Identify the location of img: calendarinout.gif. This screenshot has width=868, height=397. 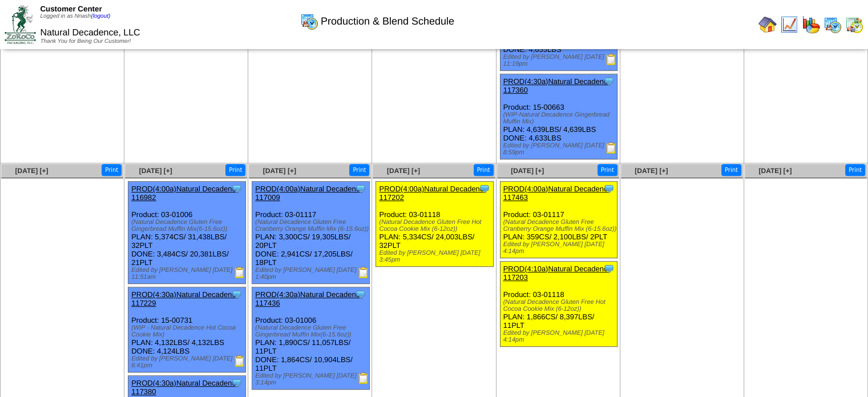
(855, 24).